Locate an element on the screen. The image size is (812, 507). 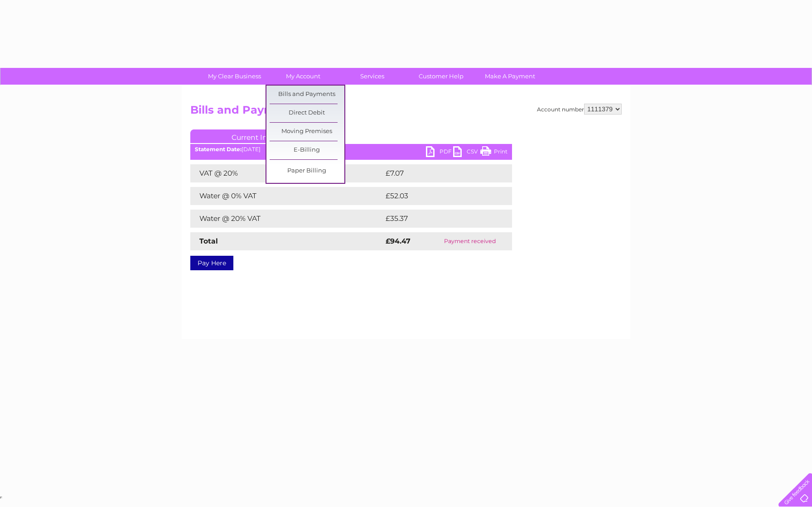
a: PDF is located at coordinates (439, 153).